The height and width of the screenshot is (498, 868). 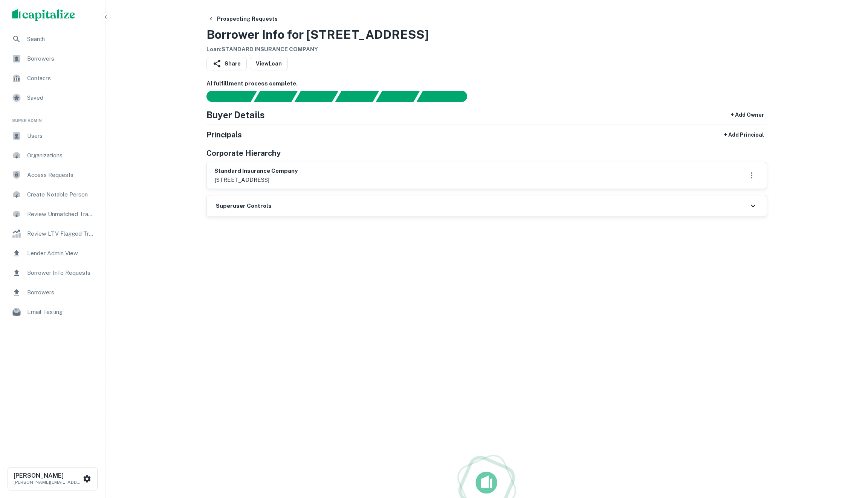 I want to click on a: Review Unmatched Transactions, so click(x=52, y=214).